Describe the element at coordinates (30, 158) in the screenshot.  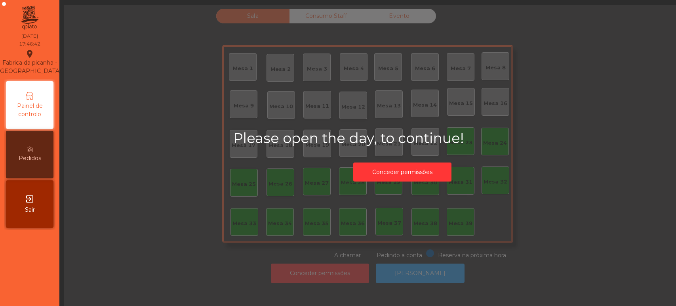
I see `span: Pedidos` at that location.